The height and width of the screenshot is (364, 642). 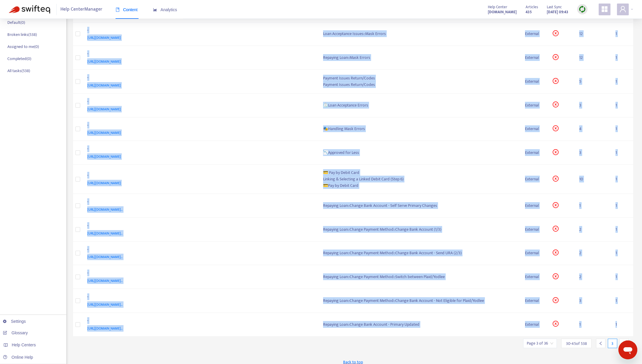 I want to click on div: 🎭Handling Mask Errors, so click(x=419, y=129).